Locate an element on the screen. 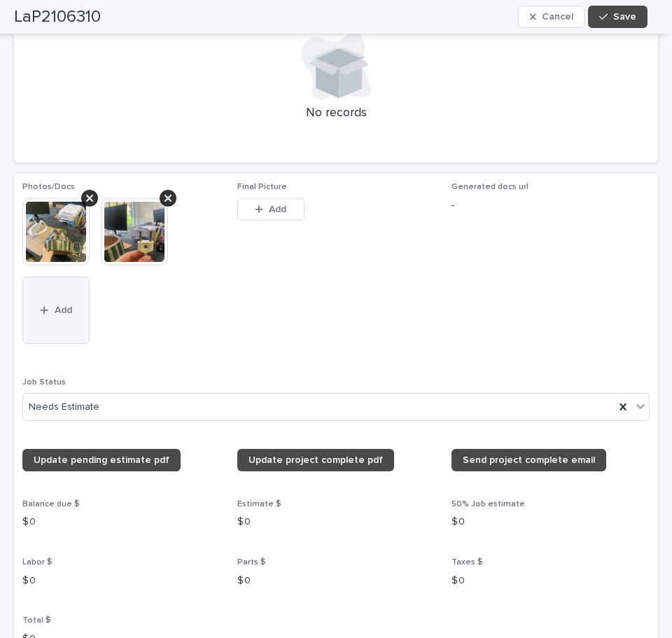 This screenshot has width=672, height=638. span: Taxes $ is located at coordinates (467, 562).